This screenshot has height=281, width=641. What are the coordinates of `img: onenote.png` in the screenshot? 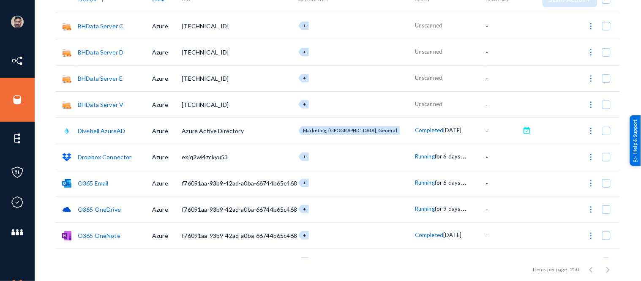 It's located at (67, 236).